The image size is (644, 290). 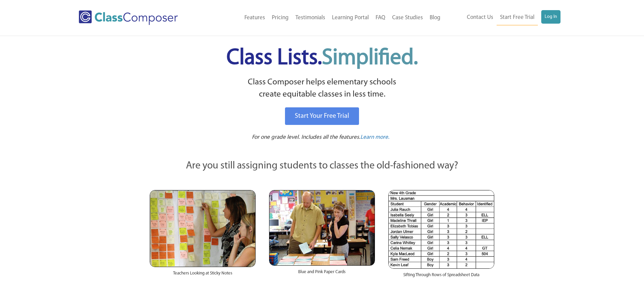 I want to click on img: Class Composer, so click(x=128, y=18).